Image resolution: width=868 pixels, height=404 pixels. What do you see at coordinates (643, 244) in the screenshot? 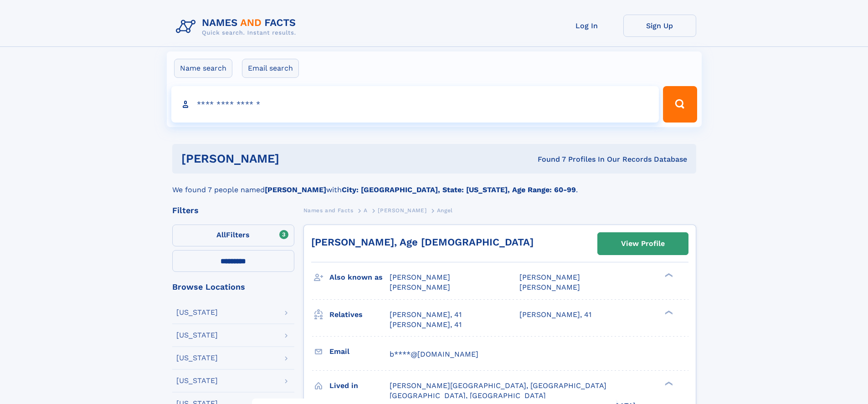
I see `a: View Profile` at bounding box center [643, 244].